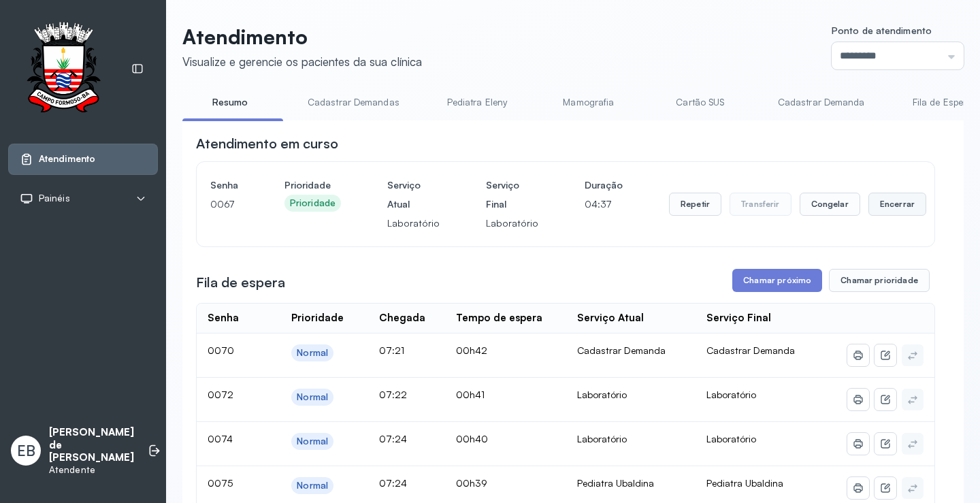 Image resolution: width=980 pixels, height=503 pixels. I want to click on span: 00h42, so click(472, 350).